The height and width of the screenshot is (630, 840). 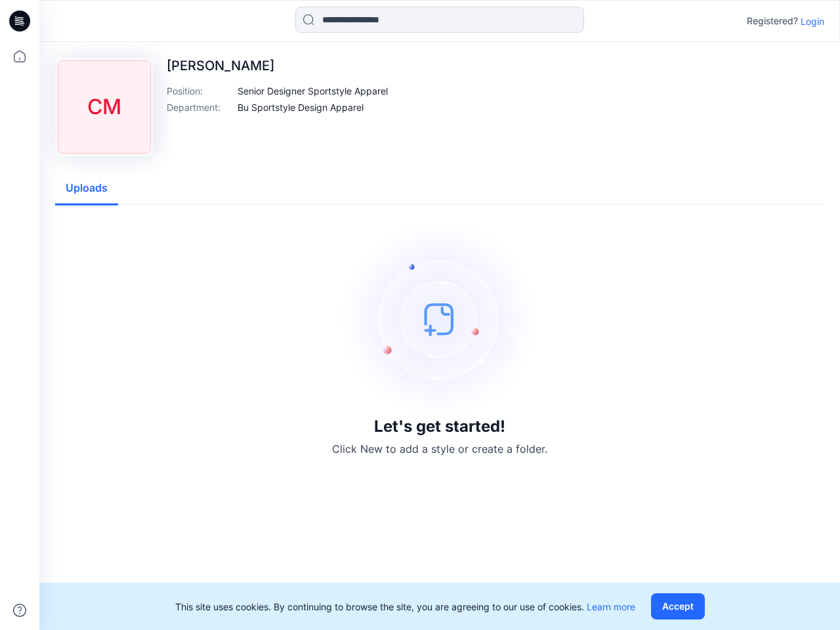 What do you see at coordinates (200, 91) in the screenshot?
I see `p: Position :` at bounding box center [200, 91].